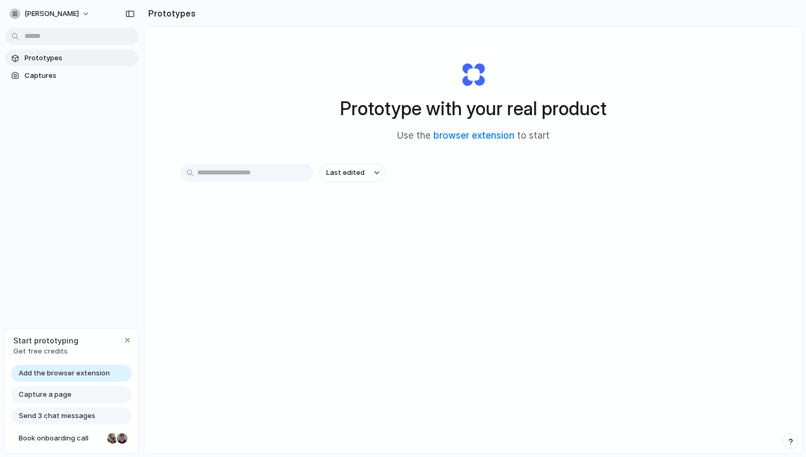  Describe the element at coordinates (46, 351) in the screenshot. I see `span: Get free credits` at that location.